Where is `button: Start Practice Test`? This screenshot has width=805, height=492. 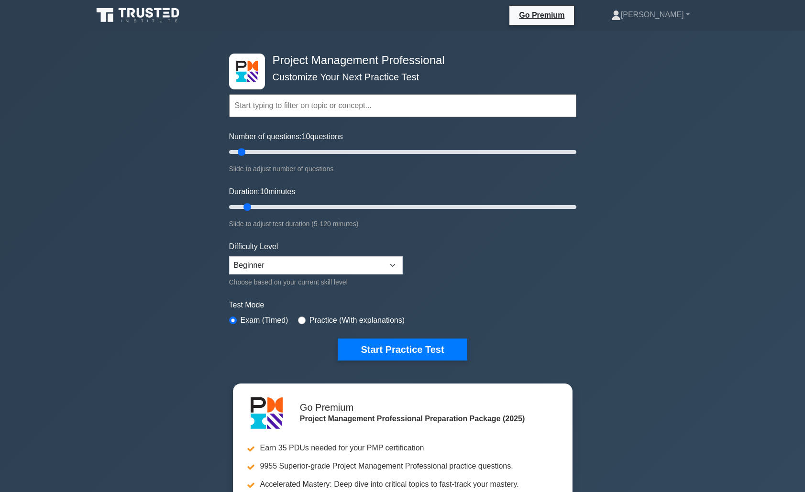 button: Start Practice Test is located at coordinates (402, 350).